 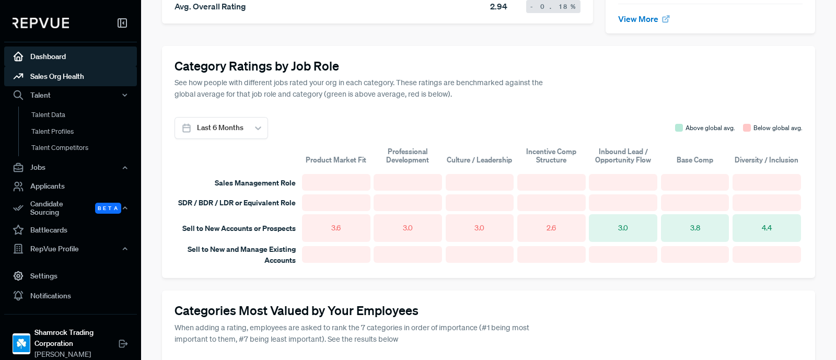 I want to click on button: Candidate Sourcing Beta, so click(x=71, y=208).